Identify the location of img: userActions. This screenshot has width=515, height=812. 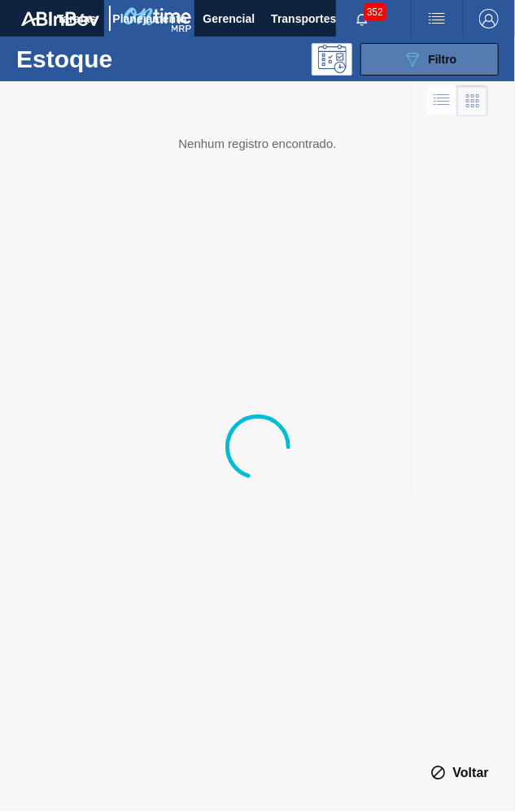
(437, 19).